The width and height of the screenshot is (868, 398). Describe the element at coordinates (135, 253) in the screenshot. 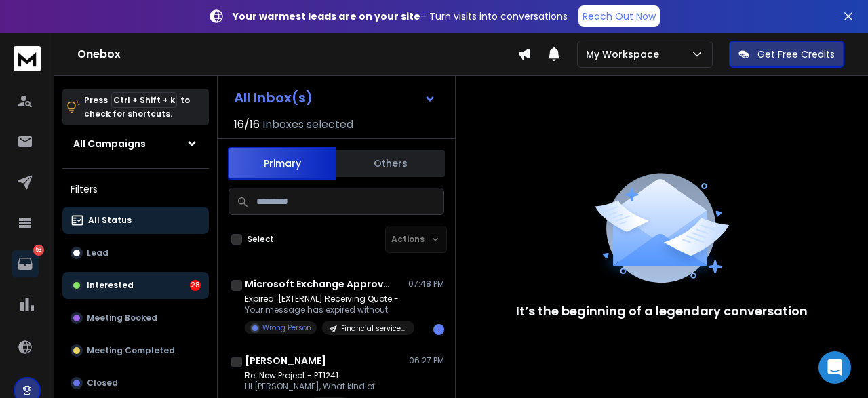

I see `button: Lead` at that location.